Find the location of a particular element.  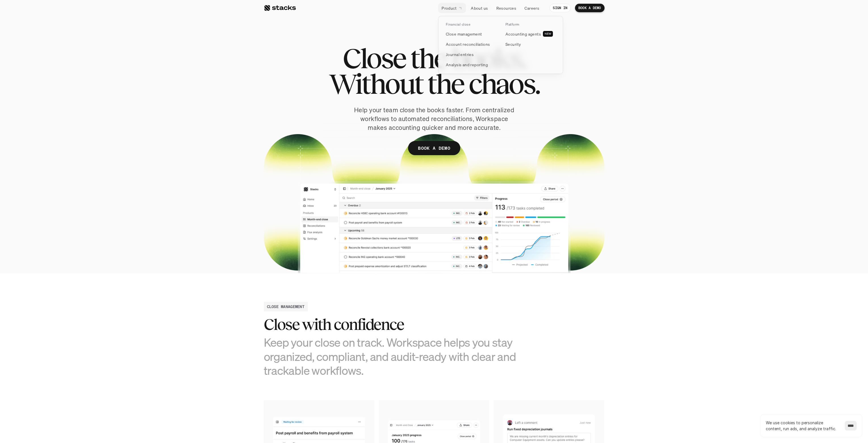

h3: Keep your close on track. Workspace helps you stay organized, compliant, and audit-ready with cle... is located at coordinates (392, 356).